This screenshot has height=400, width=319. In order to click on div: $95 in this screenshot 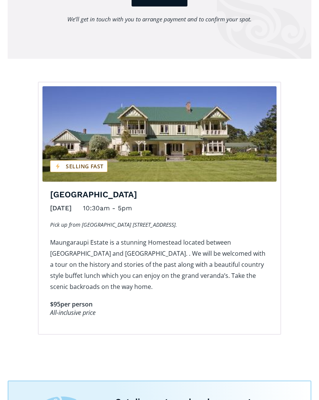, I will do `click(55, 305)`.